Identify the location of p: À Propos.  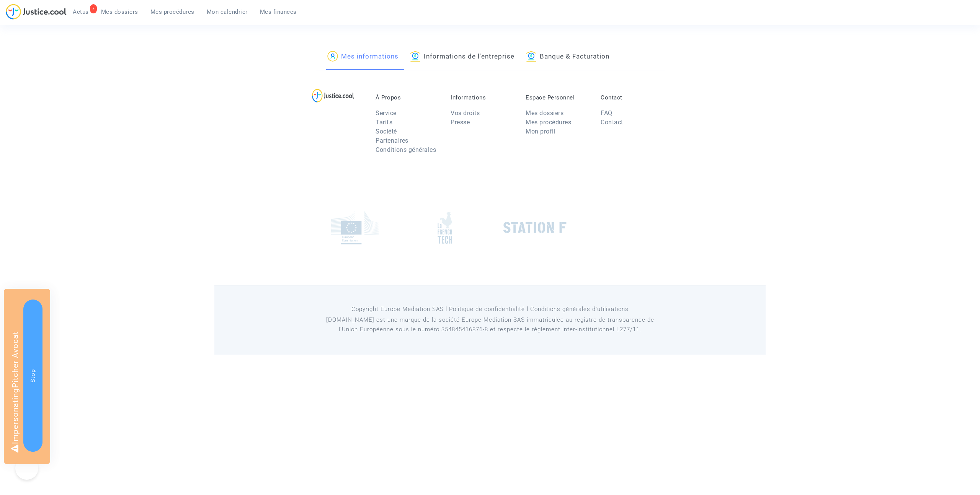
(407, 98).